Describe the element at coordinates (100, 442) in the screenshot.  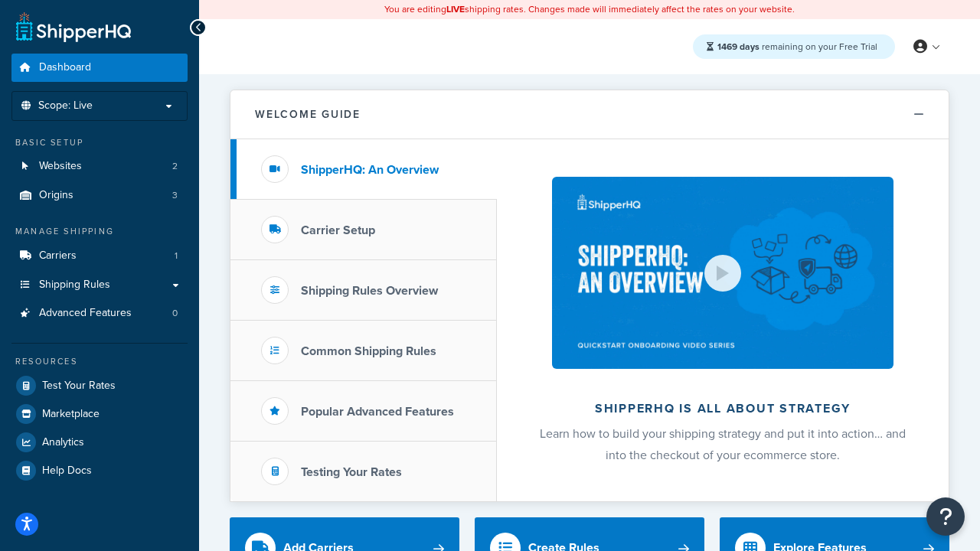
I see `a: Analytics` at that location.